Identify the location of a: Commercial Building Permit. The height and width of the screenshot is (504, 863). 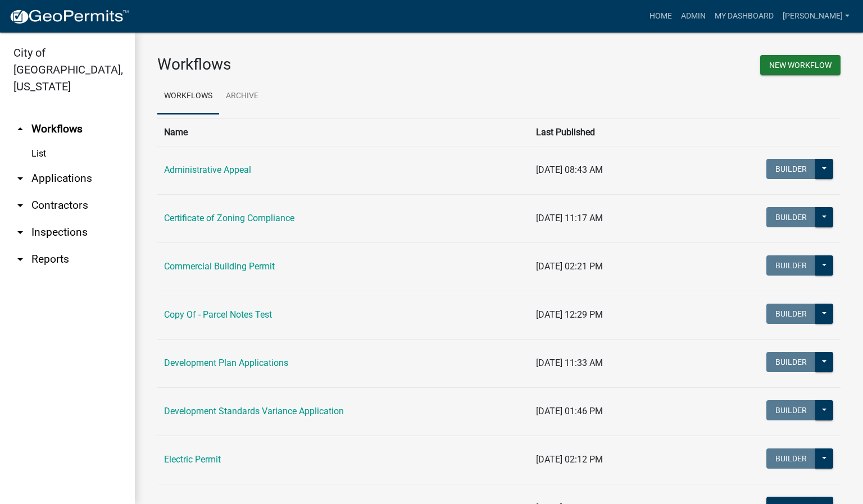
(219, 266).